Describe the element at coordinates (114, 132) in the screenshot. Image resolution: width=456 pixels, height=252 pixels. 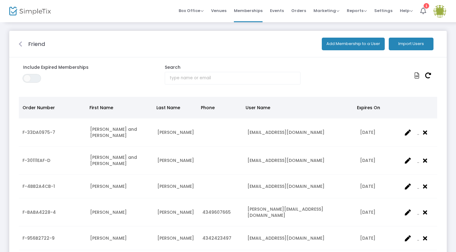
I see `span: Laura and Richard` at that location.